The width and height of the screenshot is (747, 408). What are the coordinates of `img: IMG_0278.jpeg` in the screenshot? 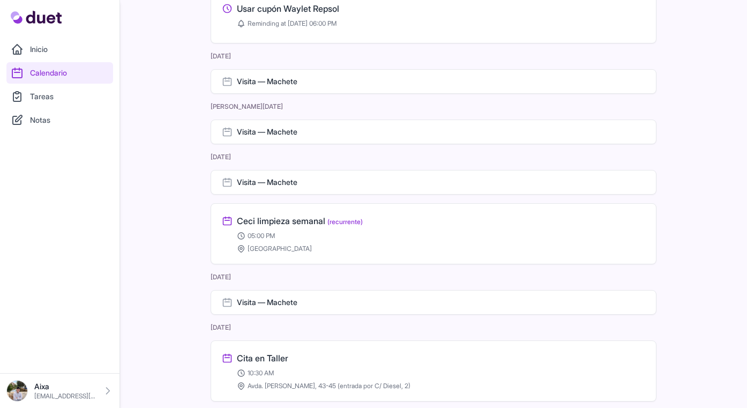 It's located at (17, 391).